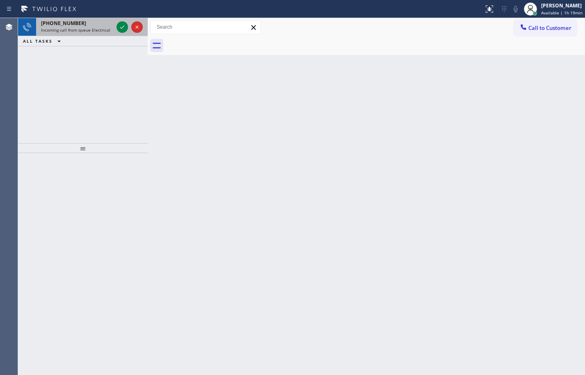  Describe the element at coordinates (75, 30) in the screenshot. I see `span: Incoming call from queue Electrical` at that location.